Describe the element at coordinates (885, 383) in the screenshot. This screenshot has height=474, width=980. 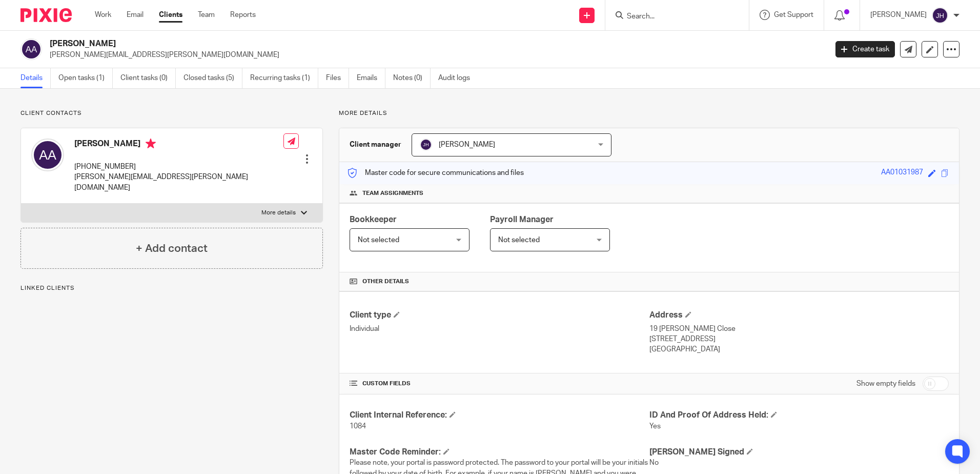
I see `label: Show empty fields` at that location.